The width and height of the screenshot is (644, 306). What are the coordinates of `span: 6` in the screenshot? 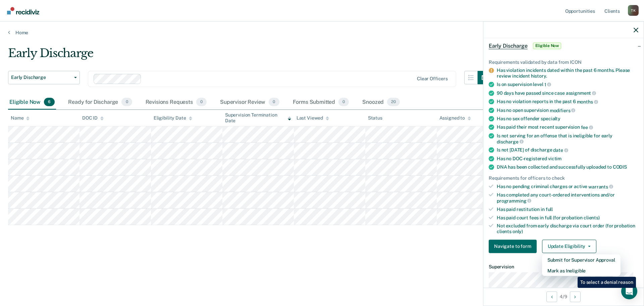 It's located at (50, 102).